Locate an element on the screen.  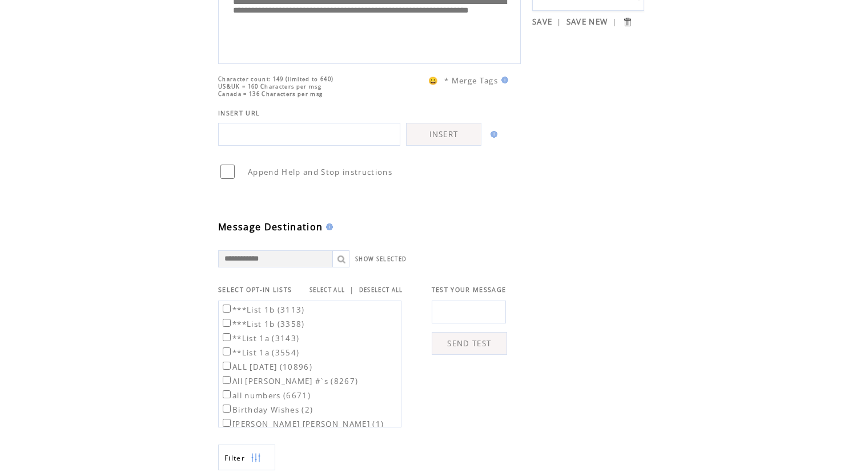
label: **List 1a (3143) is located at coordinates (259, 338).